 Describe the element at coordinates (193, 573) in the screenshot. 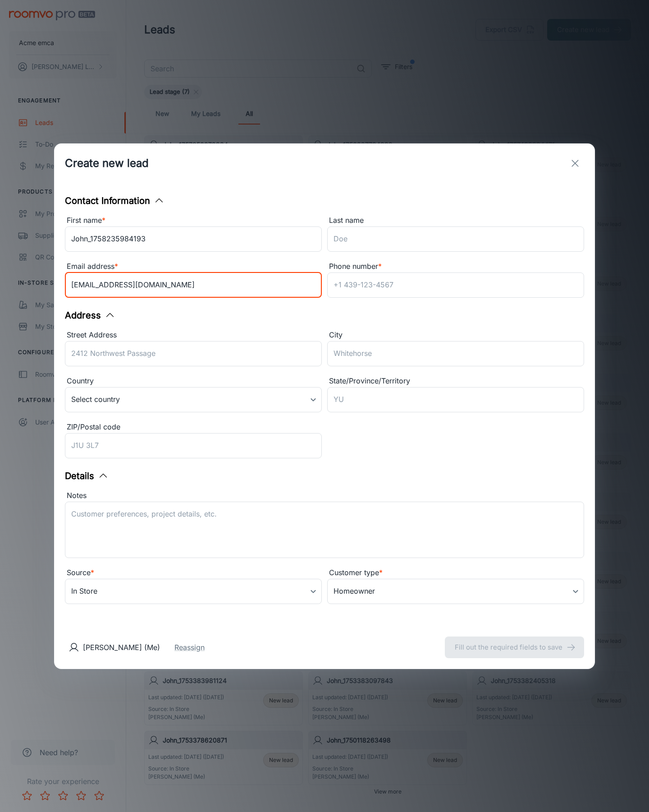

I see `div: Source` at that location.